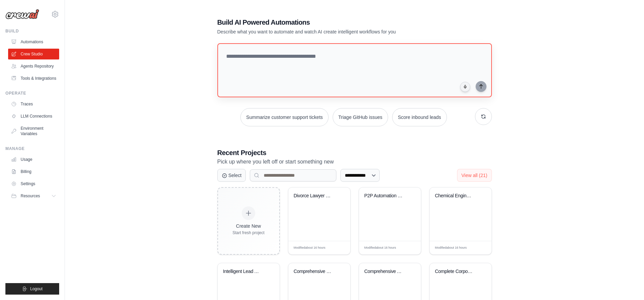 Image resolution: width=644 pixels, height=300 pixels. What do you see at coordinates (384, 196) in the screenshot?
I see `div: P2P Automation Strategy & Implementation Advisor` at bounding box center [384, 196].